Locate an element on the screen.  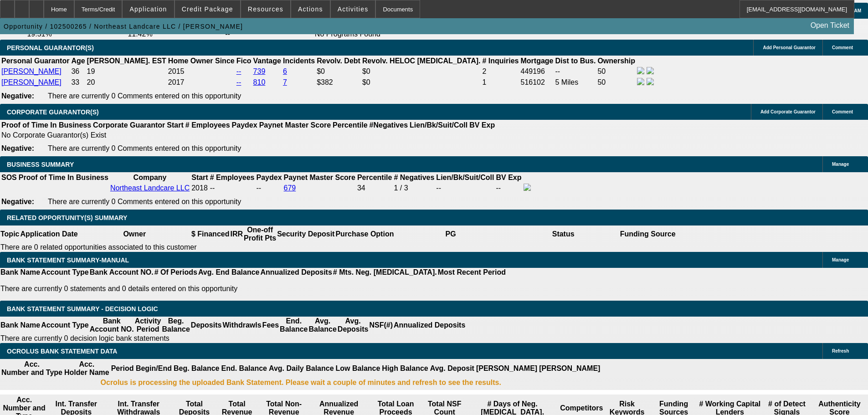
th: Annualized Deposits is located at coordinates (296, 272).